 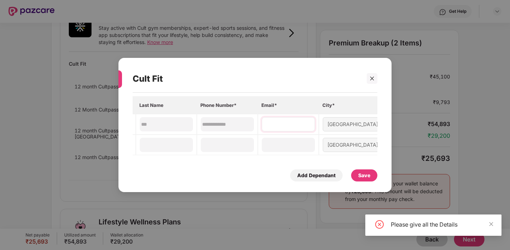 What do you see at coordinates (228, 105) in the screenshot?
I see `th: Phone Number*` at bounding box center [228, 105].